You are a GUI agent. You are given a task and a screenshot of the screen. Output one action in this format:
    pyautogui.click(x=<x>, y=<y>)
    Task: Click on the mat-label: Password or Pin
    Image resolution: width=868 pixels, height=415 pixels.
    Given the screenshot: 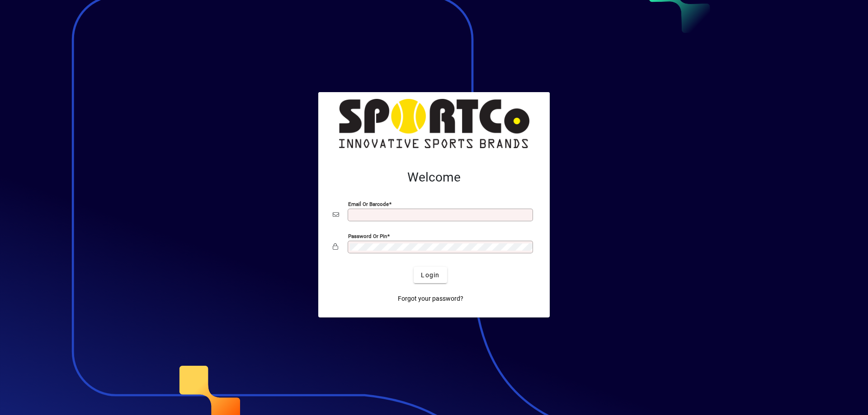 What is the action you would take?
    pyautogui.click(x=368, y=236)
    